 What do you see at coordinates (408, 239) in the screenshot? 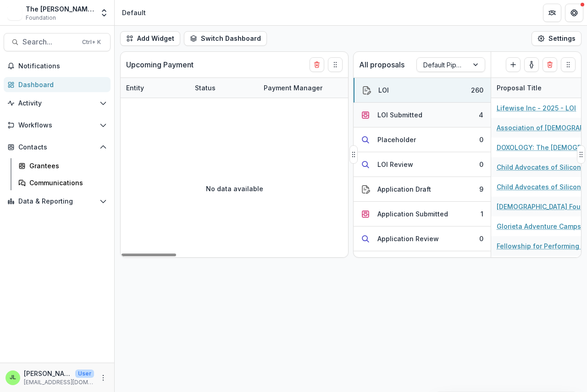
I see `div: Application Review` at bounding box center [408, 239].